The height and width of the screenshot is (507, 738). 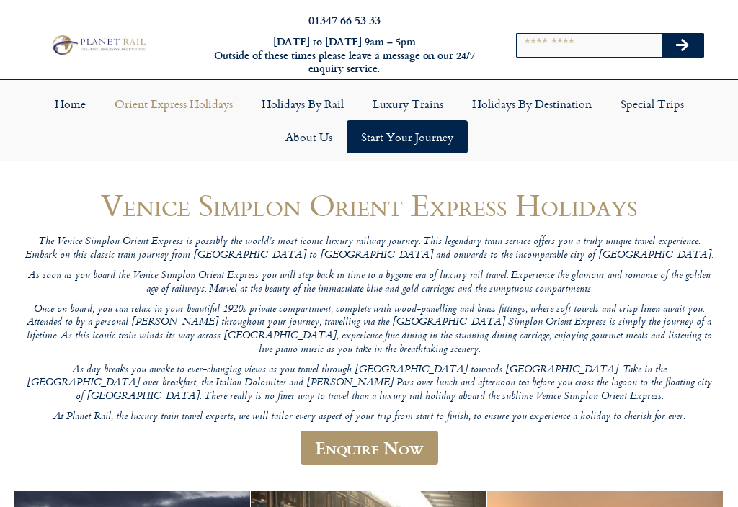 I want to click on a: Holidays by Rail, so click(x=303, y=104).